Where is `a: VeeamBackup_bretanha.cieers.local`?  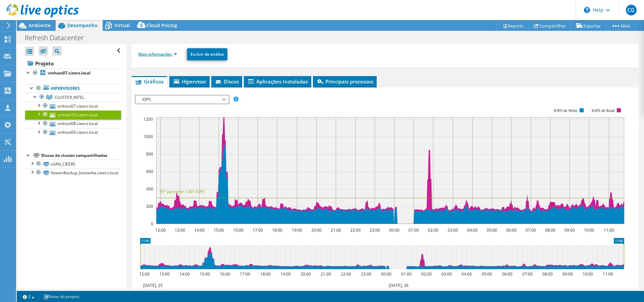 a: VeeamBackup_bretanha.cieers.local is located at coordinates (73, 172).